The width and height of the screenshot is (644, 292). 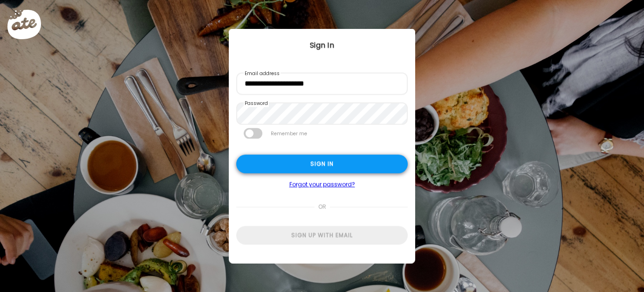 I want to click on div: Sign In, so click(x=322, y=45).